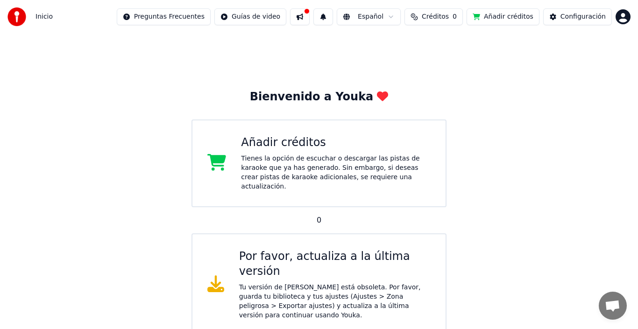 The image size is (638, 329). Describe the element at coordinates (336, 173) in the screenshot. I see `div: Tienes la opción de escuchar o descargar las pistas de karaoke que ya has generado. Sin embargo, ...` at that location.